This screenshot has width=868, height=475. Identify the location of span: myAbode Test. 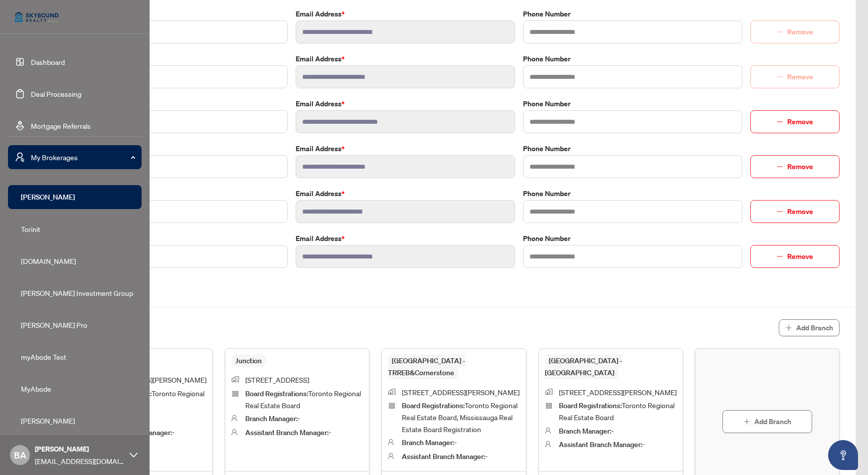
(78, 356).